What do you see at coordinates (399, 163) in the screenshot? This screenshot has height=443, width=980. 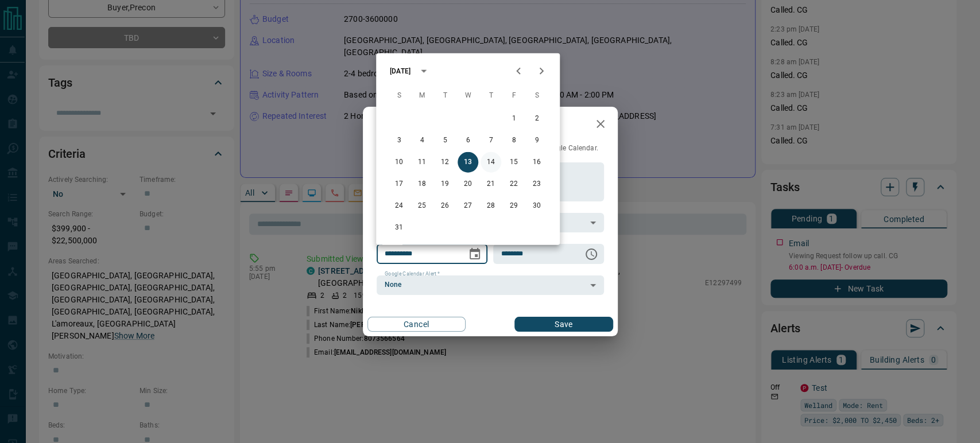 I see `button: 10` at bounding box center [399, 163].